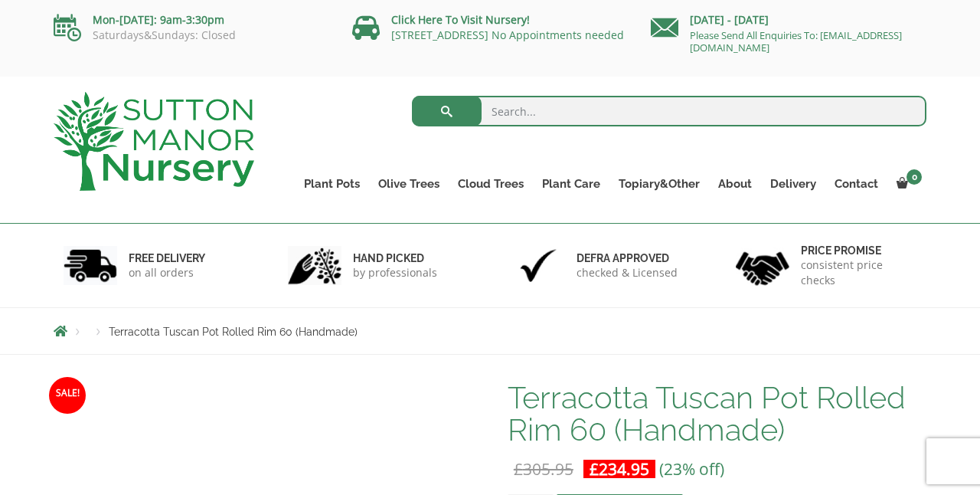 Image resolution: width=980 pixels, height=495 pixels. I want to click on p: on all orders, so click(167, 272).